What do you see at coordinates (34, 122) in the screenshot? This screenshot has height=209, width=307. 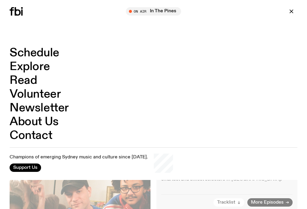 I see `a: About Us` at bounding box center [34, 122].